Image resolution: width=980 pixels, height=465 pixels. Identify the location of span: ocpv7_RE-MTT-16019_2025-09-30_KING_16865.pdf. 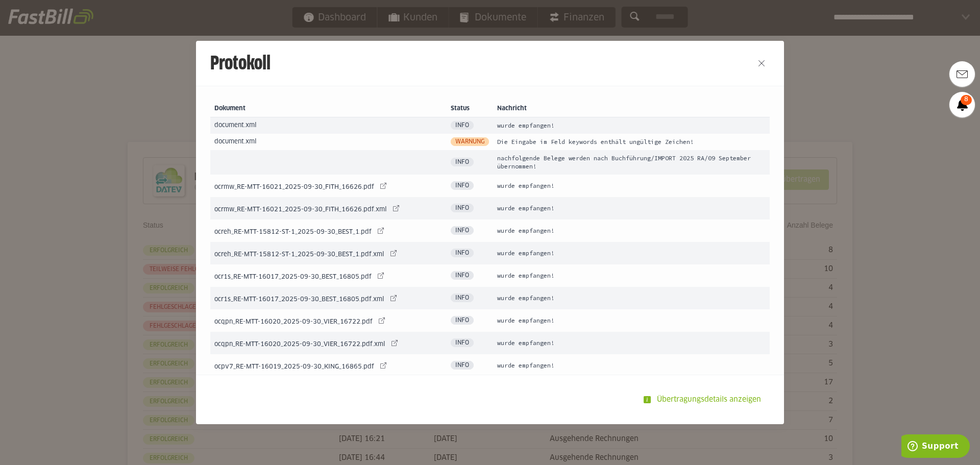
(294, 367).